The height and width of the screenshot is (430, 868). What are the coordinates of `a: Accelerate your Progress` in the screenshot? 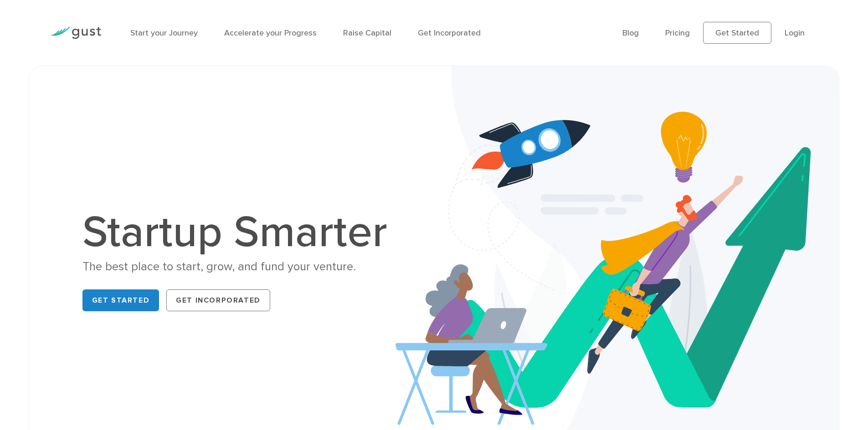 It's located at (270, 33).